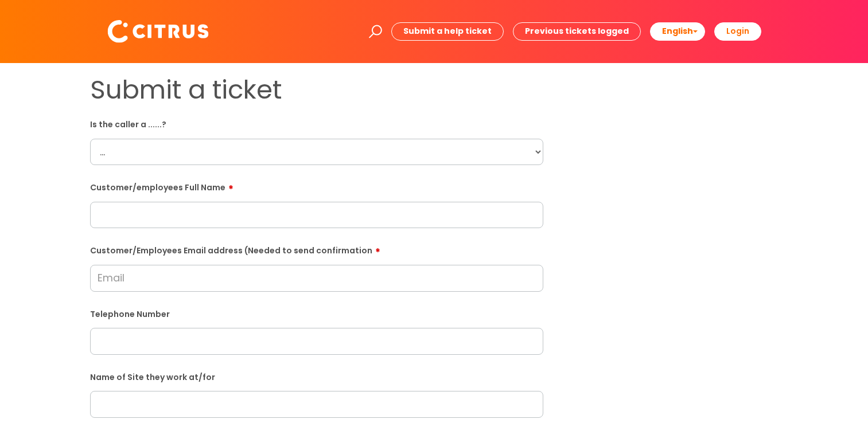 This screenshot has height=423, width=868. Describe the element at coordinates (317, 123) in the screenshot. I see `label: Is the caller a ......?` at that location.